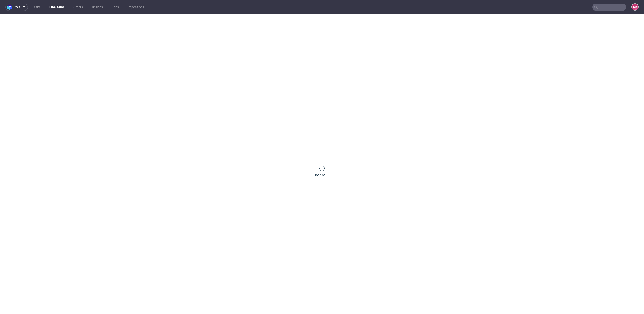  Describe the element at coordinates (635, 7) in the screenshot. I see `figcaption: KD` at that location.